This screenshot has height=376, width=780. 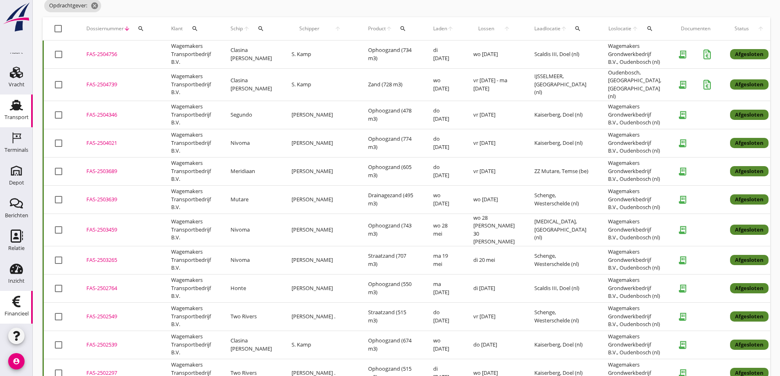 I want to click on div: FAS-2503459, so click(x=119, y=230).